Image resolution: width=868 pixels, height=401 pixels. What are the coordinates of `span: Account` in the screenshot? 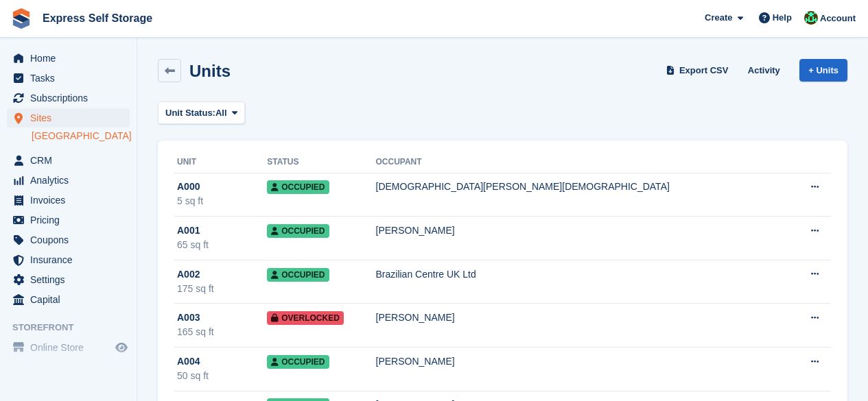 It's located at (838, 18).